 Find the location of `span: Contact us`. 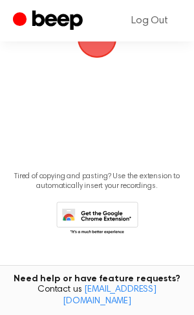

span: Contact us is located at coordinates (97, 295).